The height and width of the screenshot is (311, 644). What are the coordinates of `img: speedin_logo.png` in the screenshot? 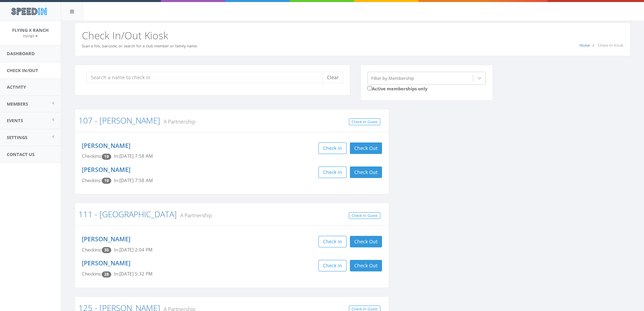 It's located at (28, 11).